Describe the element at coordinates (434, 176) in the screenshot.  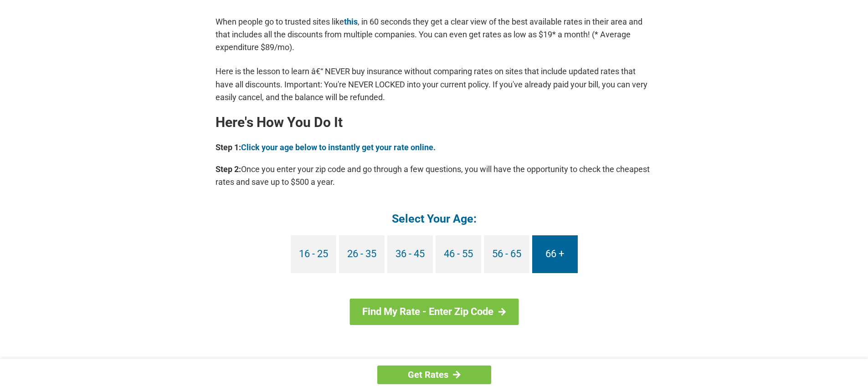
I see `p: Once you enter your zip code and go through a few questions, you will have the opportunity to che...` at that location.